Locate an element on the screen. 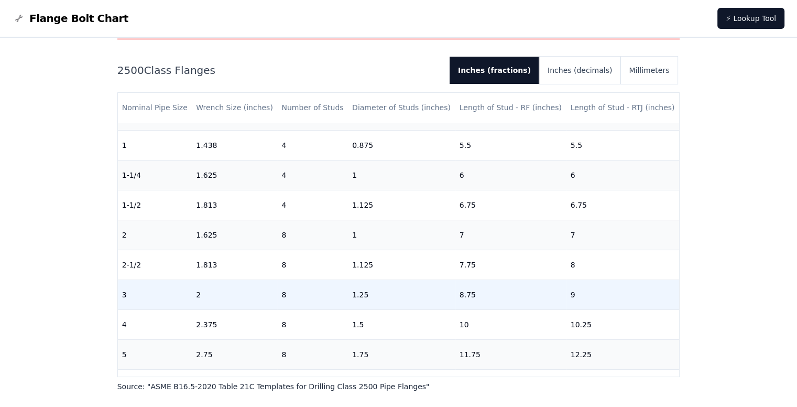 This screenshot has height=407, width=797. td: 11.75 is located at coordinates (511, 354).